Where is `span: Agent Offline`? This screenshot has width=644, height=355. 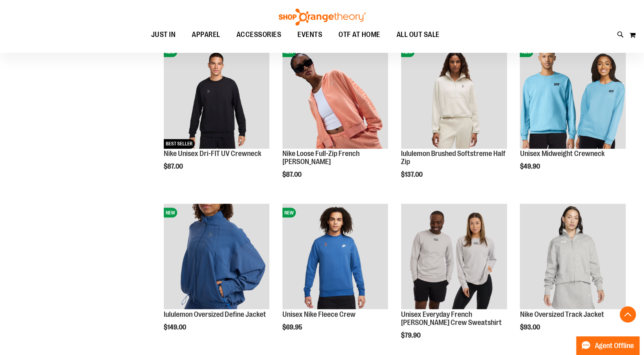 span: Agent Offline is located at coordinates (614, 346).